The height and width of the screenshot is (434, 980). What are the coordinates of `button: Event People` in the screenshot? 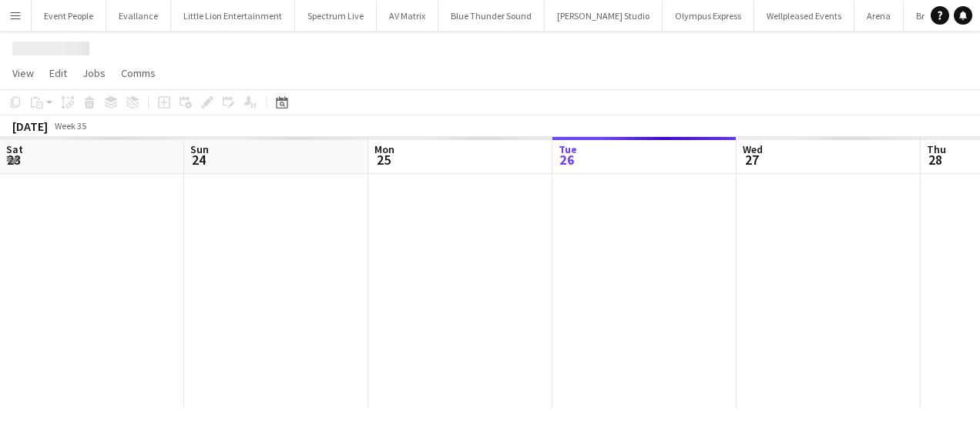 It's located at (69, 15).